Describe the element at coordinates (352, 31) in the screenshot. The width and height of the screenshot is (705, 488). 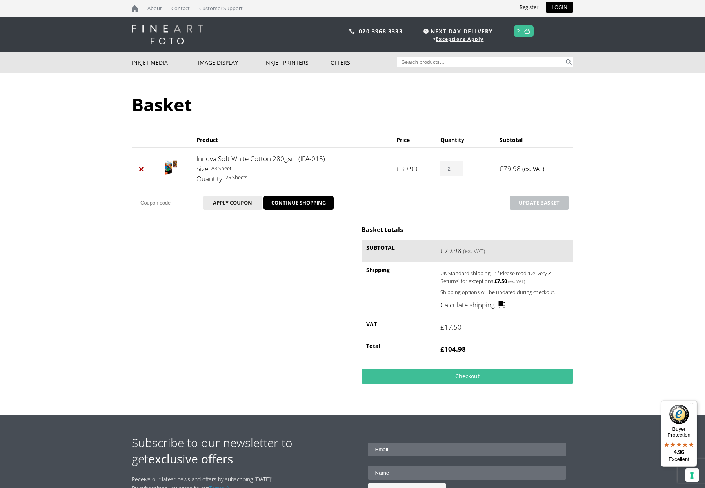
I see `img: phone.svg` at that location.